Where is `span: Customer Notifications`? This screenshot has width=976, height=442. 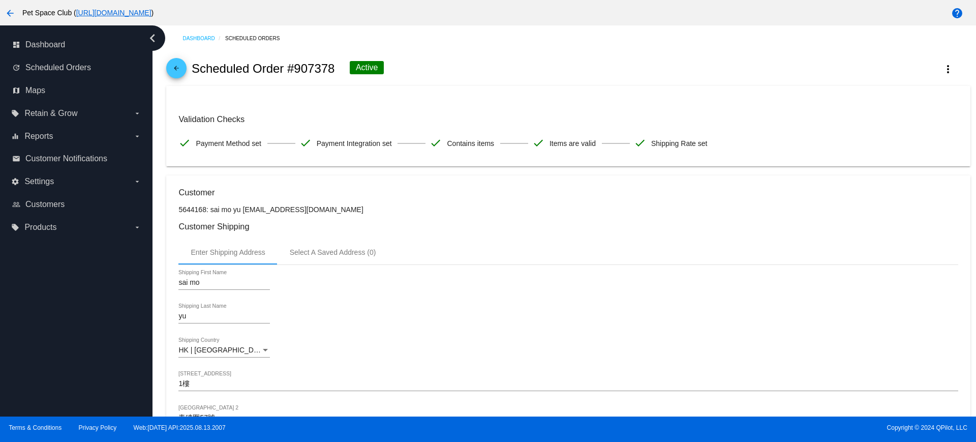
span: Customer Notifications is located at coordinates (66, 159).